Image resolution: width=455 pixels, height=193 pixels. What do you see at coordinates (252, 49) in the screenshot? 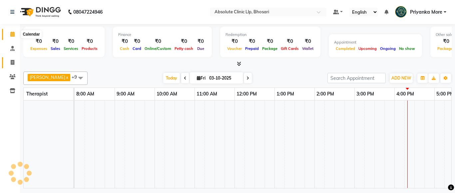
I see `span: Prepaid` at bounding box center [252, 49].